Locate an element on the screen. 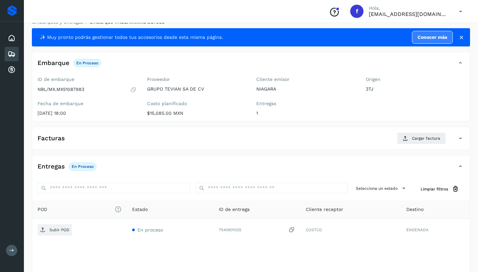 The width and height of the screenshot is (478, 272). span: ID de entrega is located at coordinates (234, 209).